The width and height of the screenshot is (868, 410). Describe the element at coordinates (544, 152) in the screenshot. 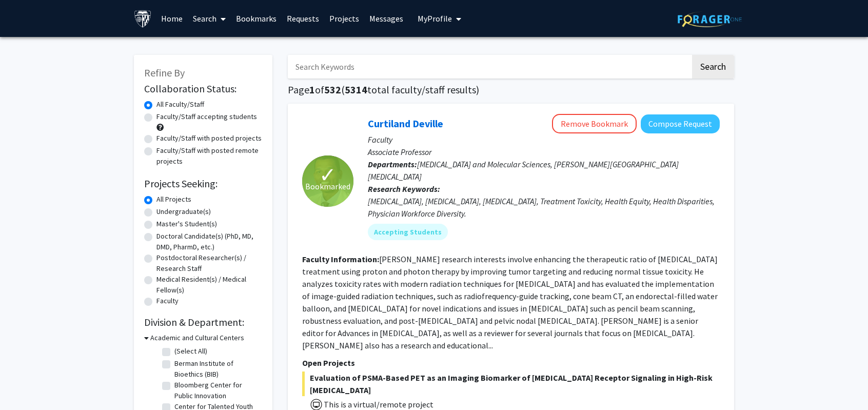

I see `p: Associate Professor` at that location.